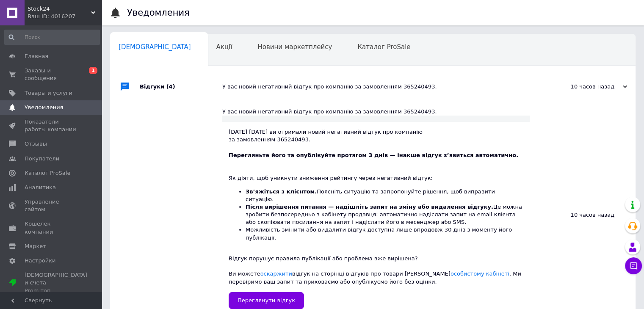  I want to click on b: Перегляньте його та опублікуйте протягом 3 днів — інакше відгук з’явиться автоматично., so click(374, 155).